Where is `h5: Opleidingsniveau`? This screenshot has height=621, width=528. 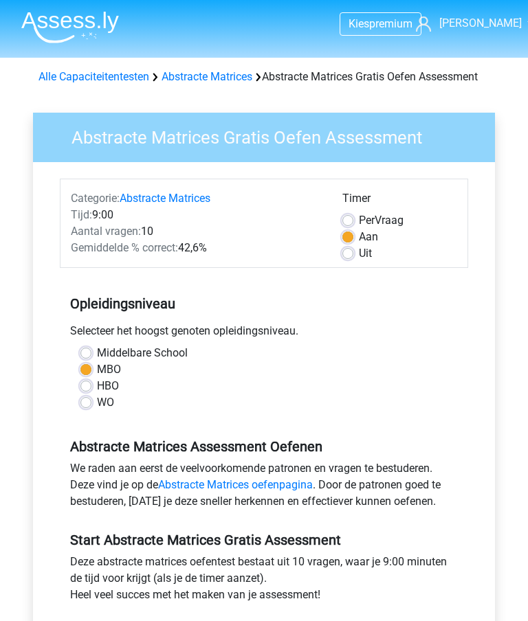
h5: Opleidingsniveau is located at coordinates (264, 304).